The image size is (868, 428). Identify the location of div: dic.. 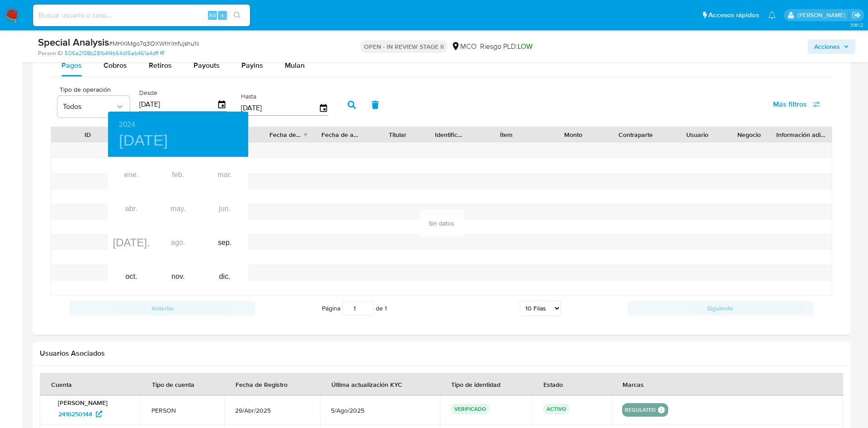
(225, 277).